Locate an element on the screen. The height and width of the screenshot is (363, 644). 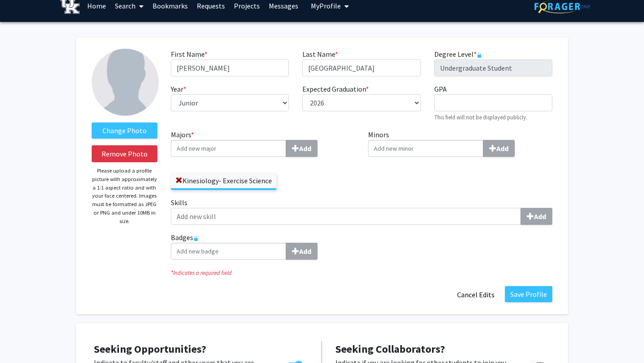
label: Majors is located at coordinates (263, 143).